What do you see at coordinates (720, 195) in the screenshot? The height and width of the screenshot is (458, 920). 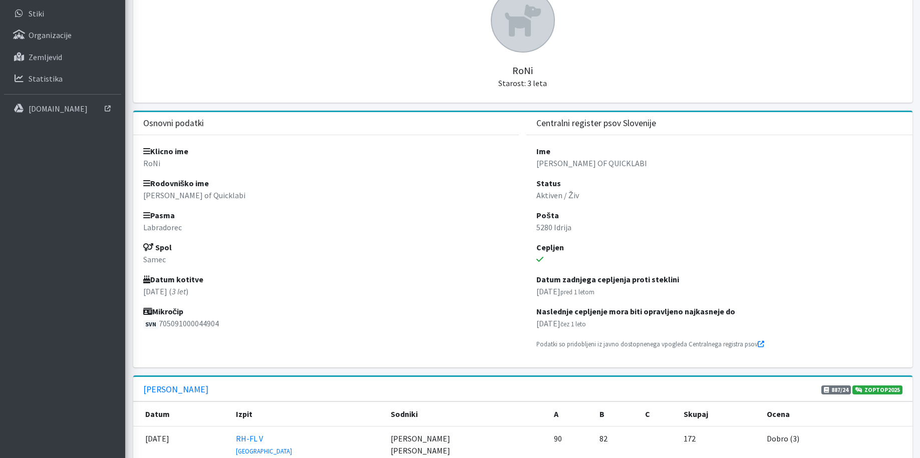 I see `p: Aktiven / Živ` at bounding box center [720, 195].